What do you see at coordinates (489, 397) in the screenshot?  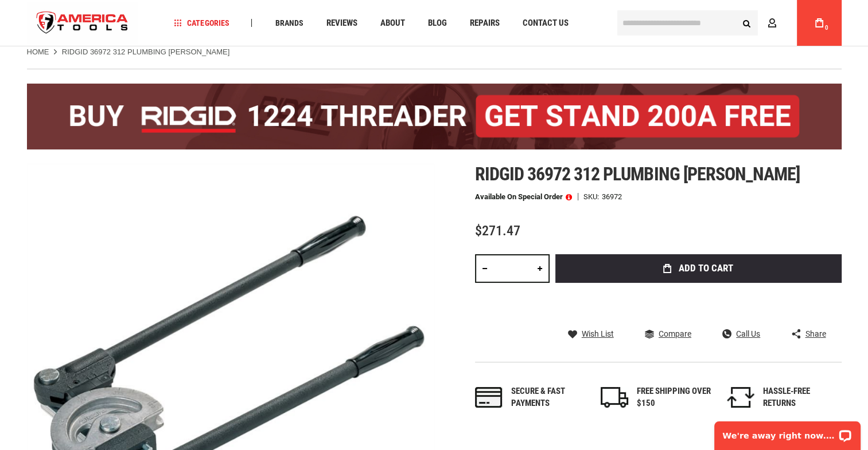 I see `img: payments` at bounding box center [489, 397].